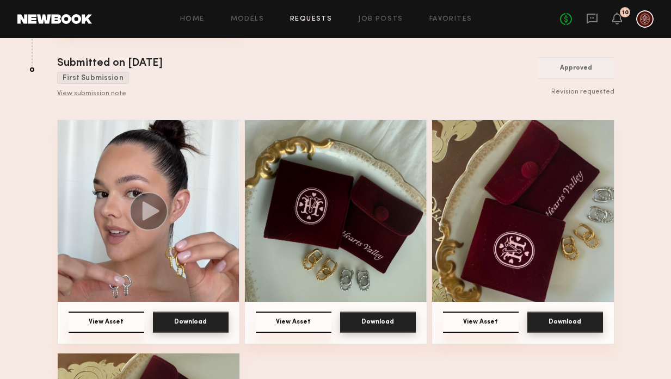 Image resolution: width=671 pixels, height=379 pixels. What do you see at coordinates (110, 94) in the screenshot?
I see `div: View submission note` at bounding box center [110, 94].